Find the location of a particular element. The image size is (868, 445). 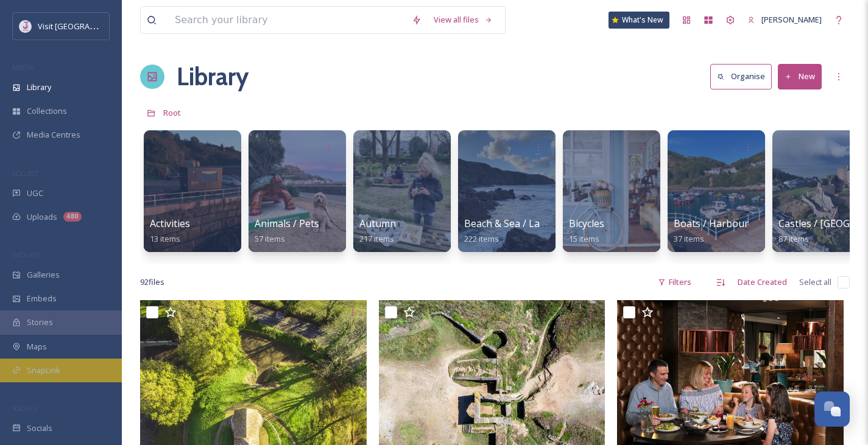

a: Library is located at coordinates (212, 77).